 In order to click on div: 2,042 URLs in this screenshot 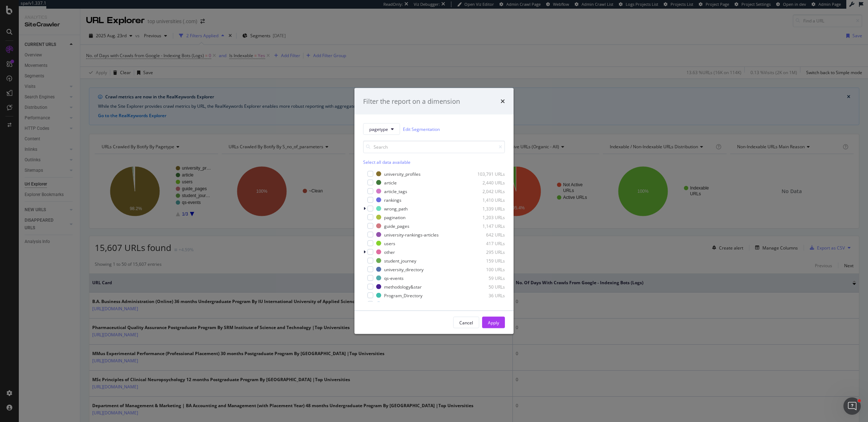, I will do `click(487, 191)`.